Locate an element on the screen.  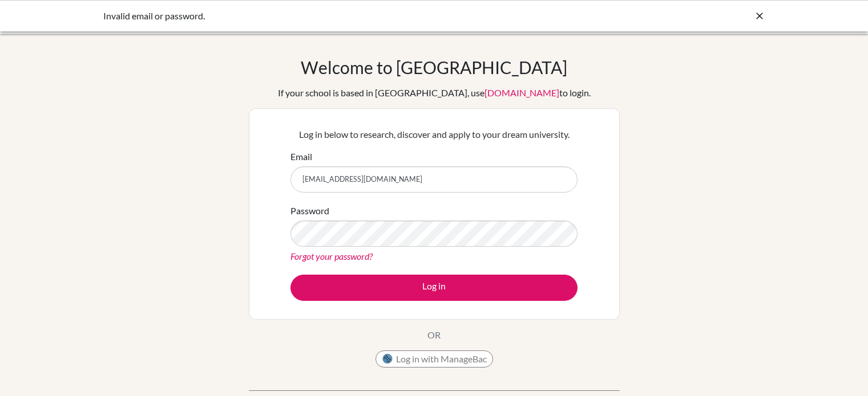
label: Email is located at coordinates (301, 157).